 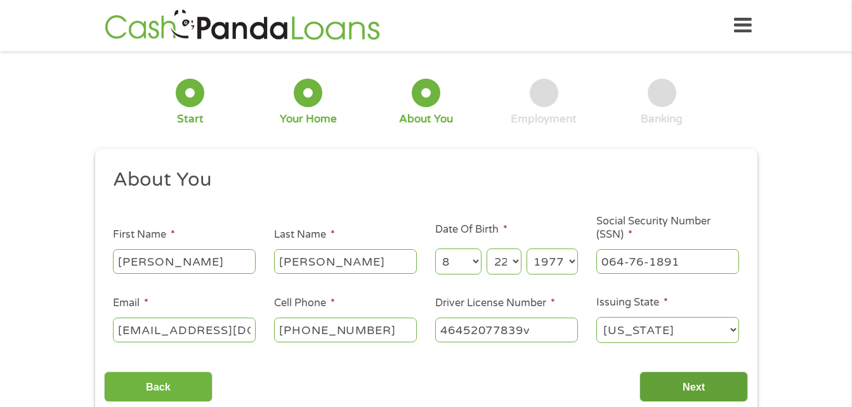 What do you see at coordinates (632, 303) in the screenshot?
I see `label: Issuing State` at bounding box center [632, 303].